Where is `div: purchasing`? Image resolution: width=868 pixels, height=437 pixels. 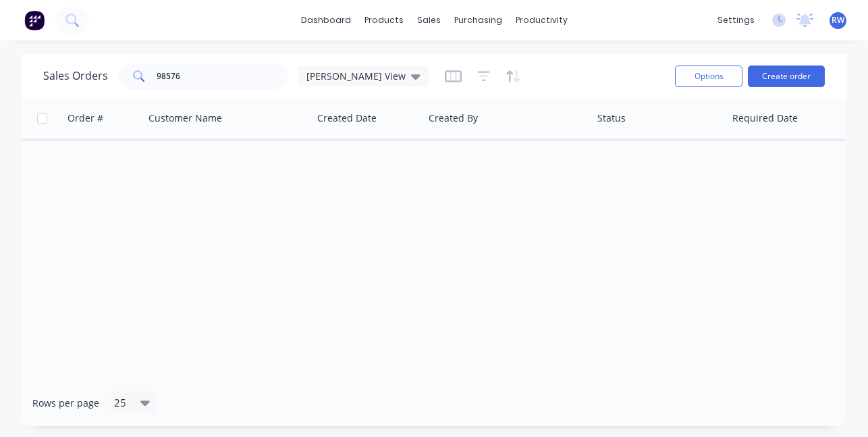 div: purchasing is located at coordinates (478, 20).